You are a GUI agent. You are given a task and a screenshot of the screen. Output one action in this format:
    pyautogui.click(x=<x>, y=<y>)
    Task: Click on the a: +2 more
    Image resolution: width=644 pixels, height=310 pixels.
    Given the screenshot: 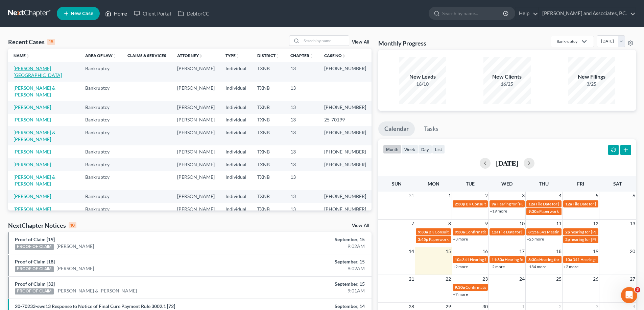 What is the action you would take?
    pyautogui.click(x=497, y=267)
    